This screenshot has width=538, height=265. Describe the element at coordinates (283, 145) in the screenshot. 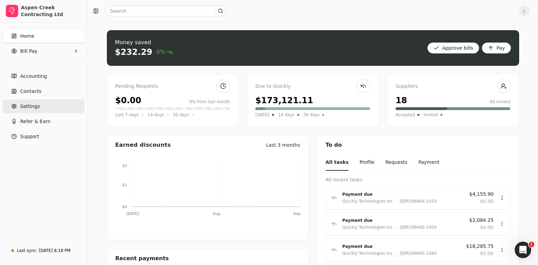

I see `div: Last 3 months` at that location.